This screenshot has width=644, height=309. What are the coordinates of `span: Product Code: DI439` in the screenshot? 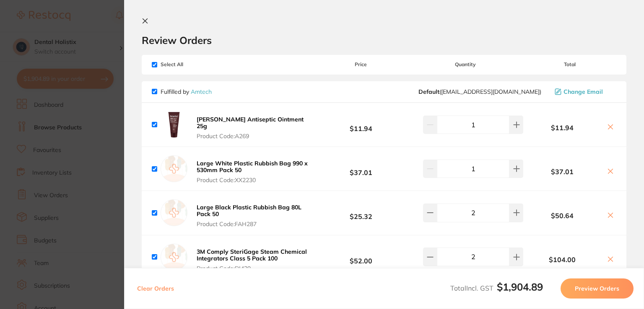 It's located at (254, 268).